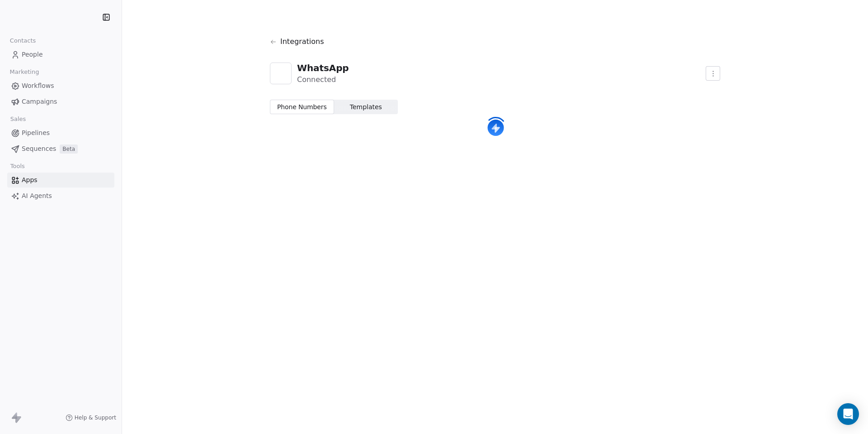 The image size is (868, 434). I want to click on img: whatsapp.svg, so click(280, 74).